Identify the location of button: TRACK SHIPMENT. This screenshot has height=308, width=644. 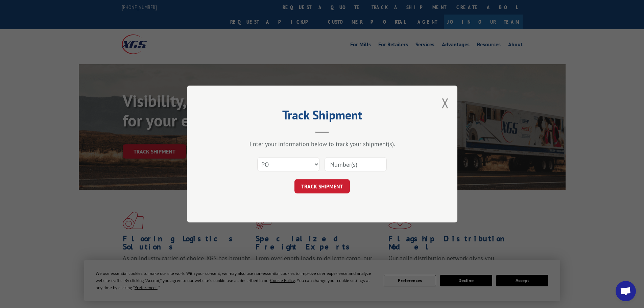
(322, 187).